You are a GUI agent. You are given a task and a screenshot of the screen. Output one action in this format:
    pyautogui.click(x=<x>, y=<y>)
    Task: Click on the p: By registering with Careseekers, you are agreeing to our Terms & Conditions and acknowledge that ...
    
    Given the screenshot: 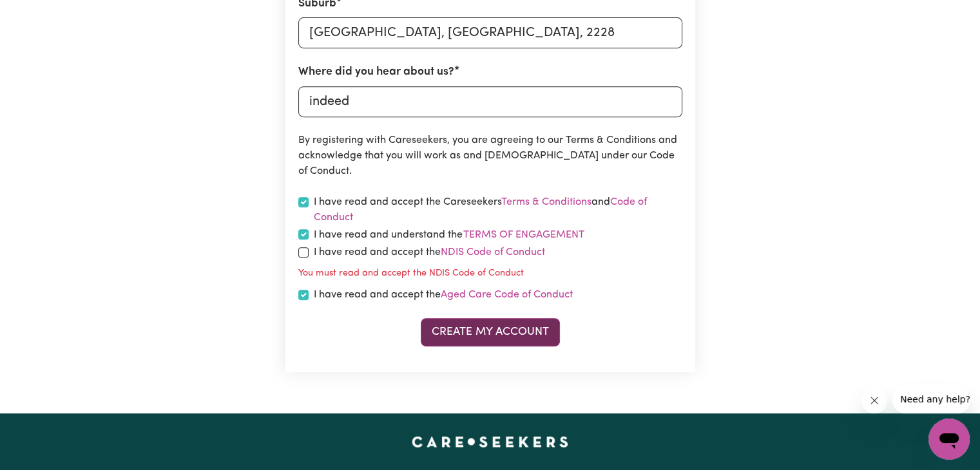 What is the action you would take?
    pyautogui.click(x=490, y=156)
    